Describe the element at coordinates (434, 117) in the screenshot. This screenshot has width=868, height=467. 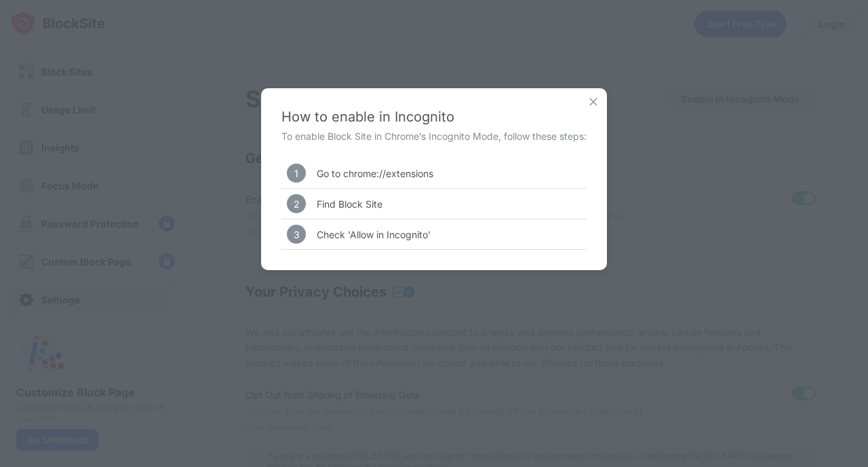
I see `div: How to enable in Incognito` at that location.